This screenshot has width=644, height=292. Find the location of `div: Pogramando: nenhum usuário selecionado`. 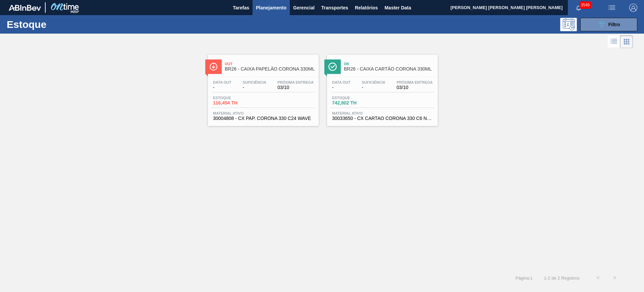

div: Pogramando: nenhum usuário selecionado is located at coordinates (569, 25).